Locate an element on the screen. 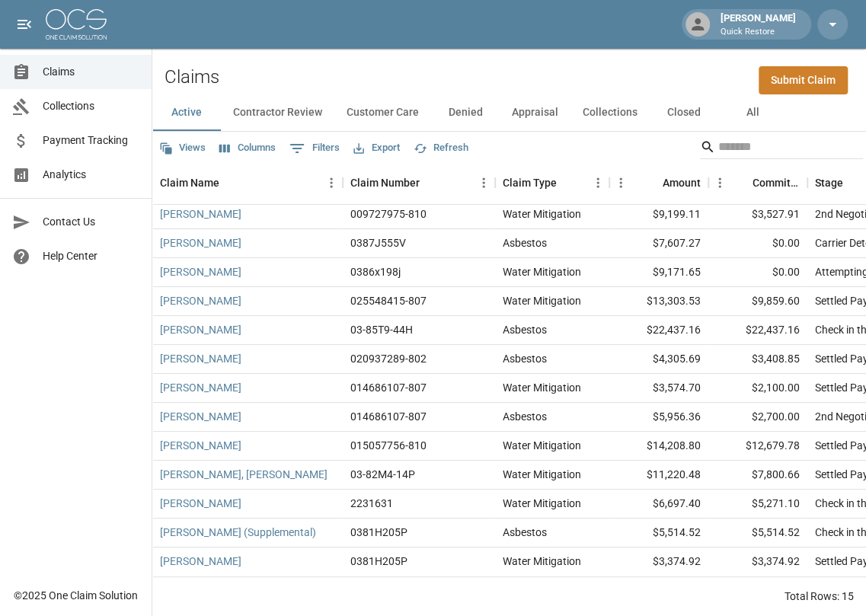 The image size is (866, 616). div: Total Rows: 15 is located at coordinates (818, 595).